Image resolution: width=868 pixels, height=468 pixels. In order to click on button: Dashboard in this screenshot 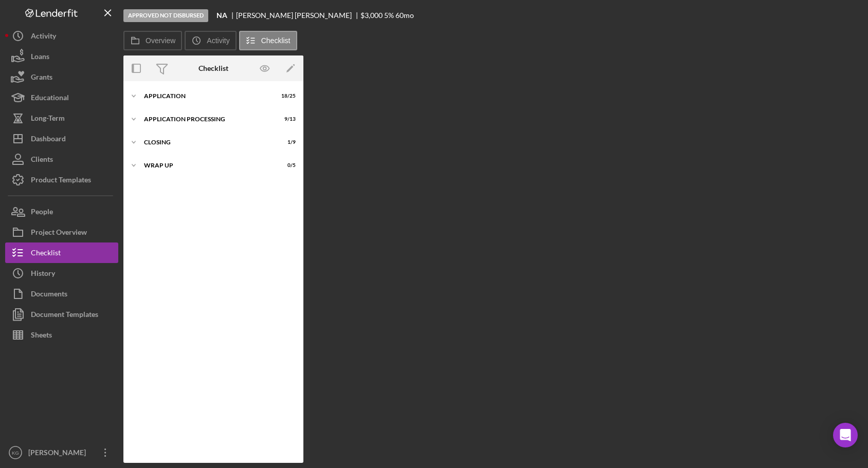, I will do `click(62, 139)`.